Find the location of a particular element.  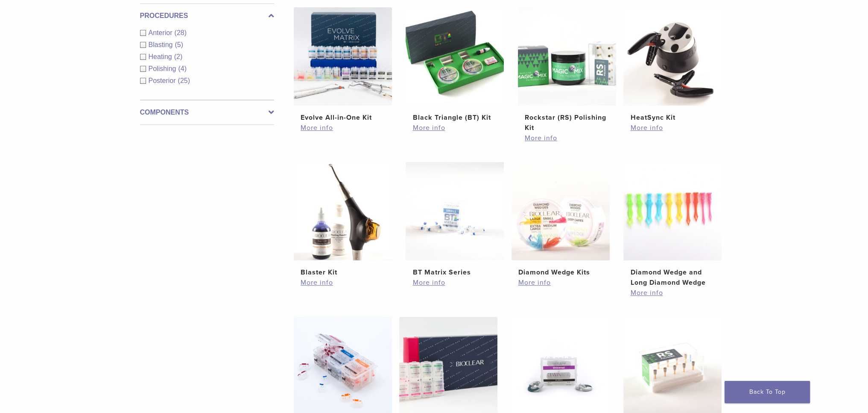

span: (28) is located at coordinates (181, 33).